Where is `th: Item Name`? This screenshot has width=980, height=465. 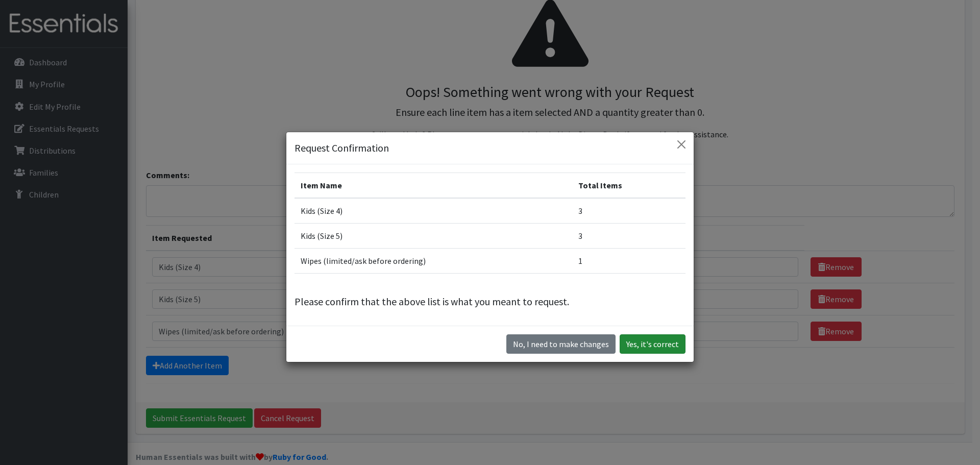 th: Item Name is located at coordinates (433, 185).